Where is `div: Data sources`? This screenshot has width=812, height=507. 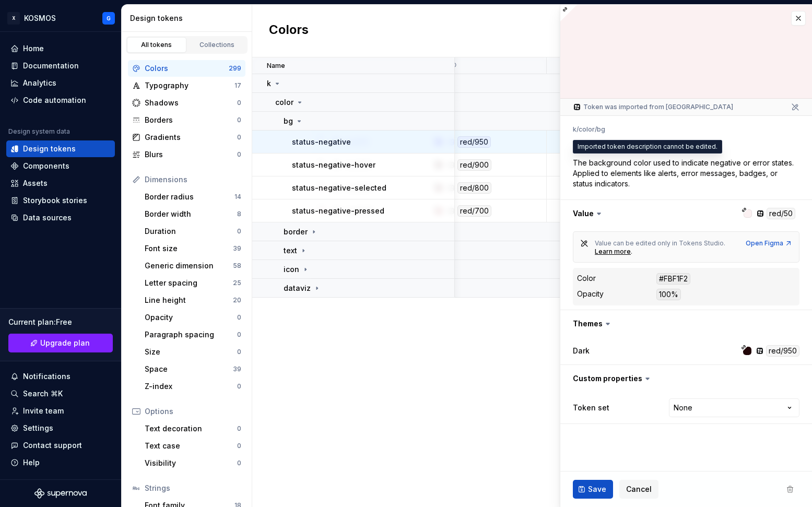 div: Data sources is located at coordinates (47, 218).